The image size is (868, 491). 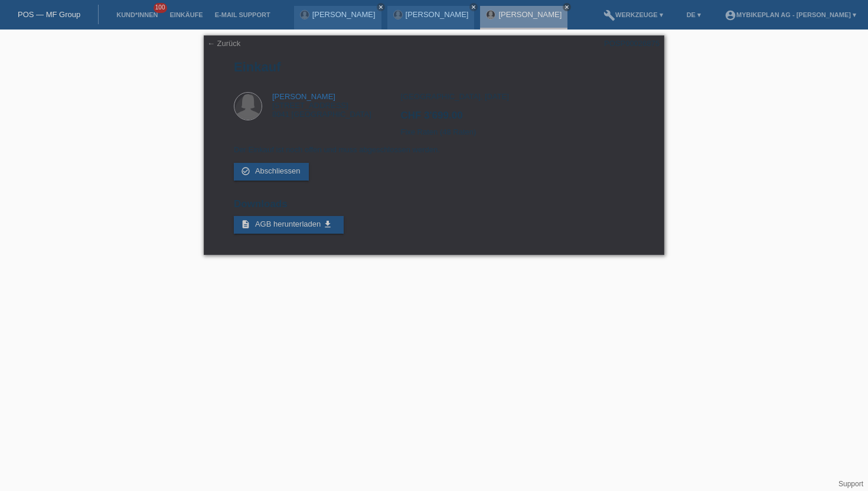 I want to click on a: check_circle_outline Abschliessen, so click(x=271, y=172).